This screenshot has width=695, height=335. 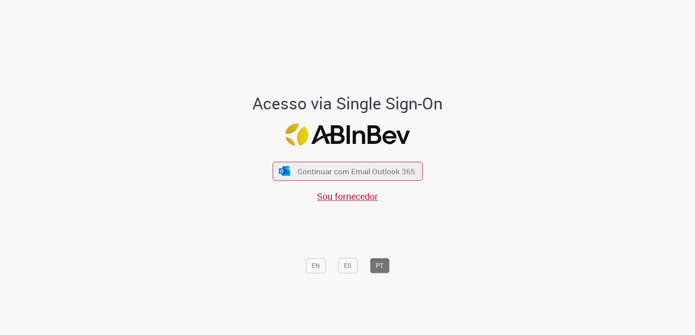 What do you see at coordinates (285, 171) in the screenshot?
I see `img: ícone Azure/Microsoft 360` at bounding box center [285, 171].